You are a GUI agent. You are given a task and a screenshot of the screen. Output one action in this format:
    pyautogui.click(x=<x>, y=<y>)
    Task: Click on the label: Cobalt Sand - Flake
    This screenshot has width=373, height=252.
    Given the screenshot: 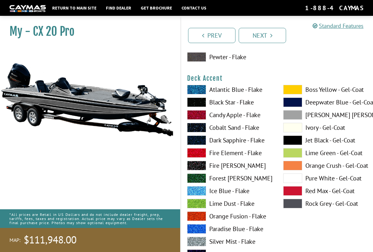 What is the action you would take?
    pyautogui.click(x=229, y=128)
    